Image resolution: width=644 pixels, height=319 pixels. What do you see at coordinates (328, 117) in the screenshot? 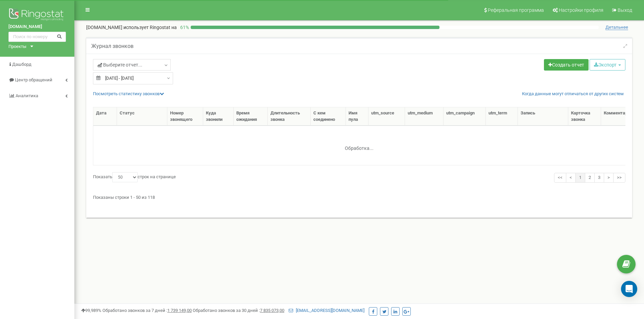
I see `th: С кем соединено` at bounding box center [328, 117].